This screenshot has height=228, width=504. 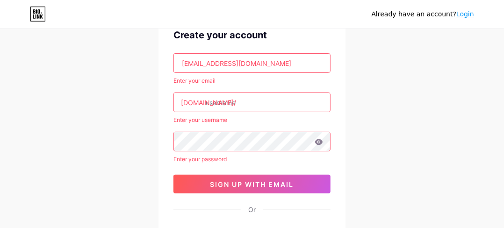 What do you see at coordinates (252, 184) in the screenshot?
I see `span: sign up with email` at bounding box center [252, 184].